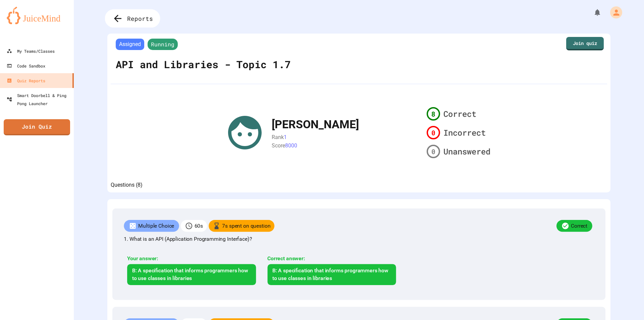  What do you see at coordinates (579, 226) in the screenshot?
I see `p: Correct` at bounding box center [579, 226].